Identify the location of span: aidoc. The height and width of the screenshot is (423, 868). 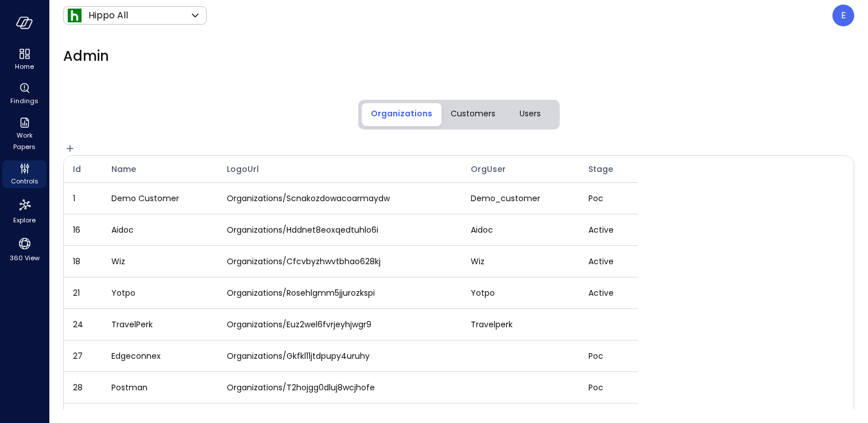
(481, 230).